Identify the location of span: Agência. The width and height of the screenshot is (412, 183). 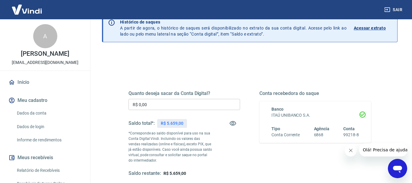
(322, 129).